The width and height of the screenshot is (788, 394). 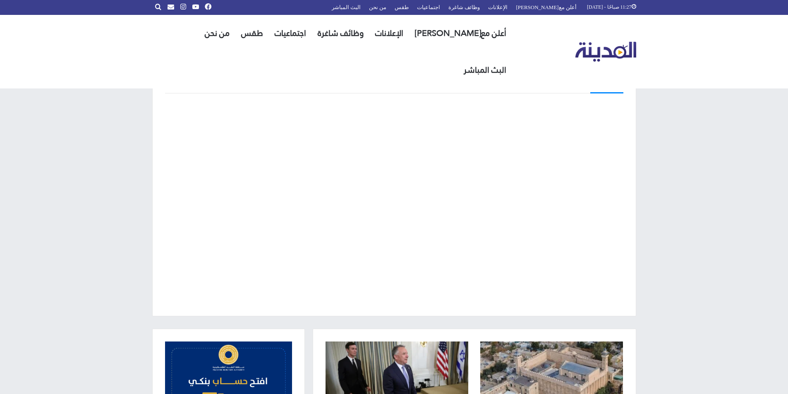 I want to click on a: اجتماعيات, so click(x=290, y=33).